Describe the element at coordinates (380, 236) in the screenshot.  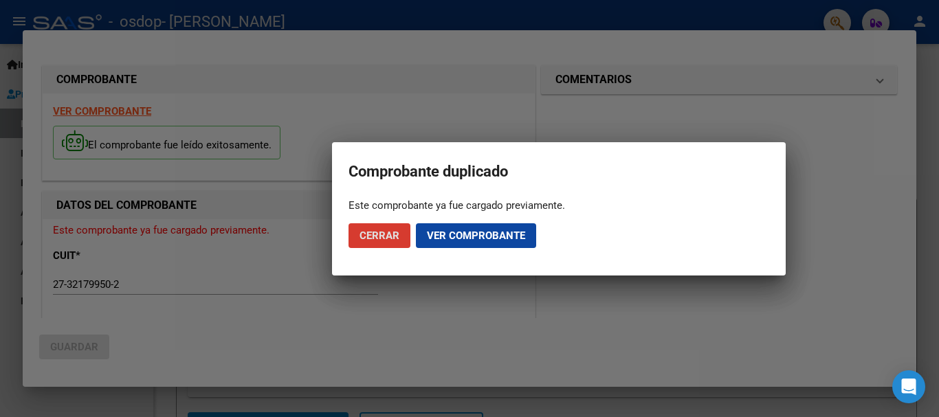
I see `span: Cerrar` at that location.